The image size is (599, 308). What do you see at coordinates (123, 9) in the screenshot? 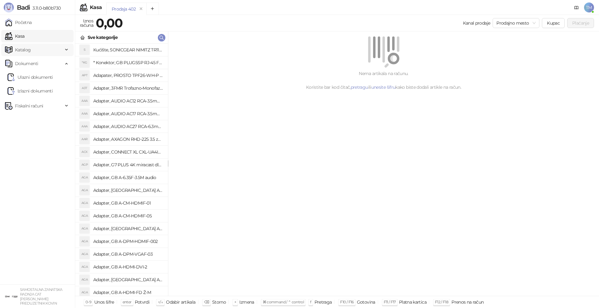
I see `div: Prodaja 402` at bounding box center [123, 9].